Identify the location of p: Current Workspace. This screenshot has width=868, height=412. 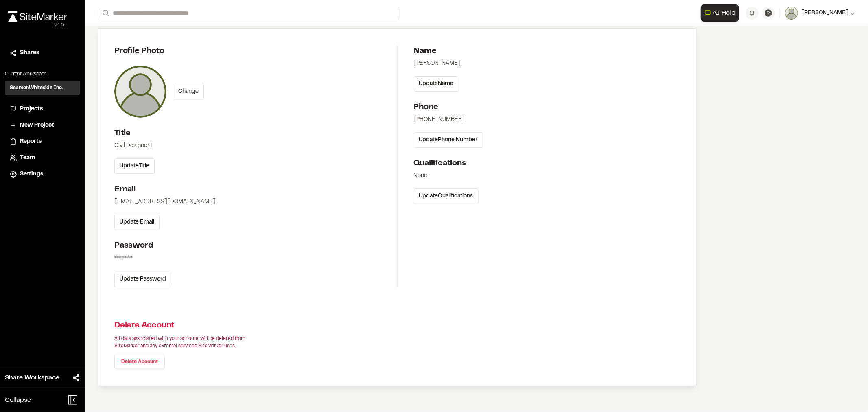
(42, 75).